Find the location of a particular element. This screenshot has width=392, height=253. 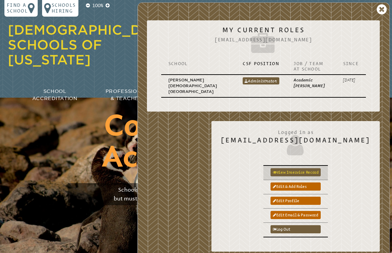

span: Logged in as is located at coordinates (295, 131).